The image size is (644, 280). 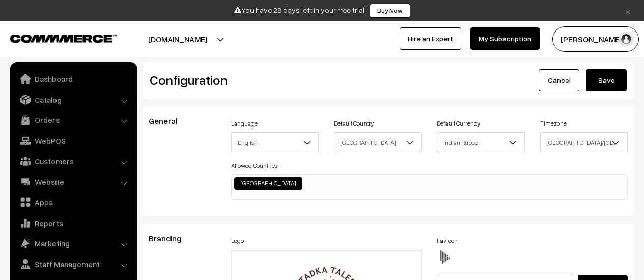 What do you see at coordinates (378, 142) in the screenshot?
I see `span: India` at bounding box center [378, 142].